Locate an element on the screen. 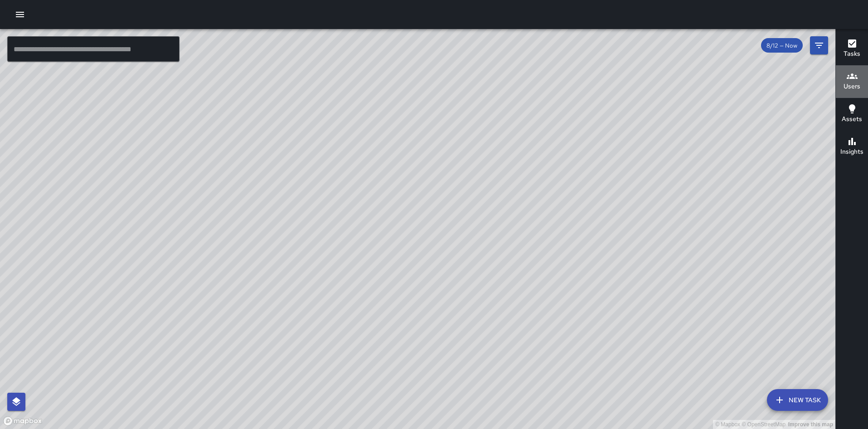 The image size is (868, 429). h6: Assets is located at coordinates (852, 120).